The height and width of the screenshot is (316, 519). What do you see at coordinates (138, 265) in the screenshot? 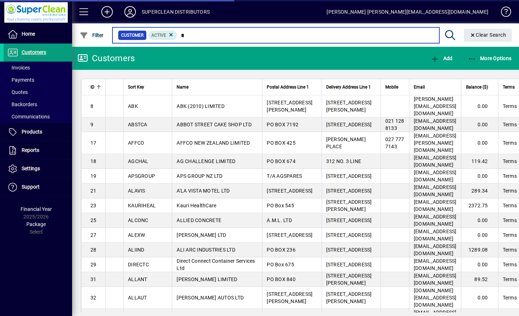
I see `span: DIRECTC` at bounding box center [138, 265].